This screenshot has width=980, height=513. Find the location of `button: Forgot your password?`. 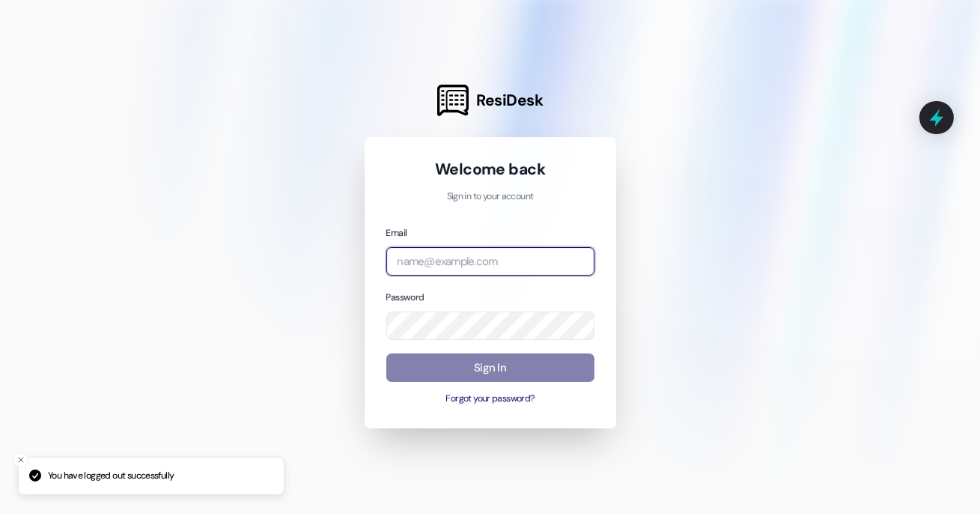

button: Forgot your password? is located at coordinates (490, 399).